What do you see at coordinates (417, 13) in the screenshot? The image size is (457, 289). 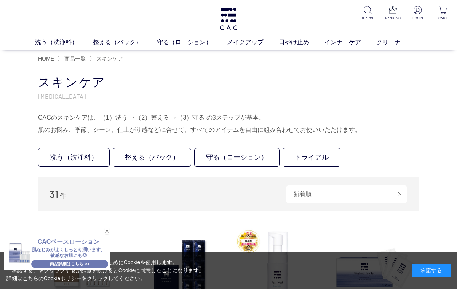 I see `a: LOGIN` at bounding box center [417, 13].